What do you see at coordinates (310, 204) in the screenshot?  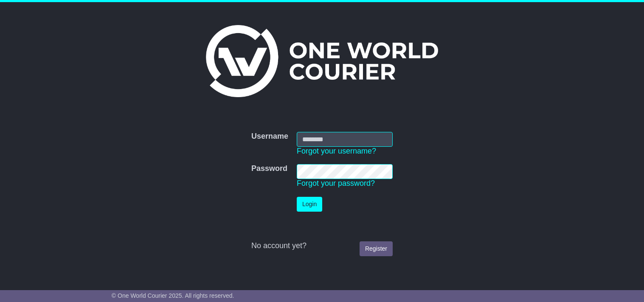 I see `button: Login` at bounding box center [310, 204].